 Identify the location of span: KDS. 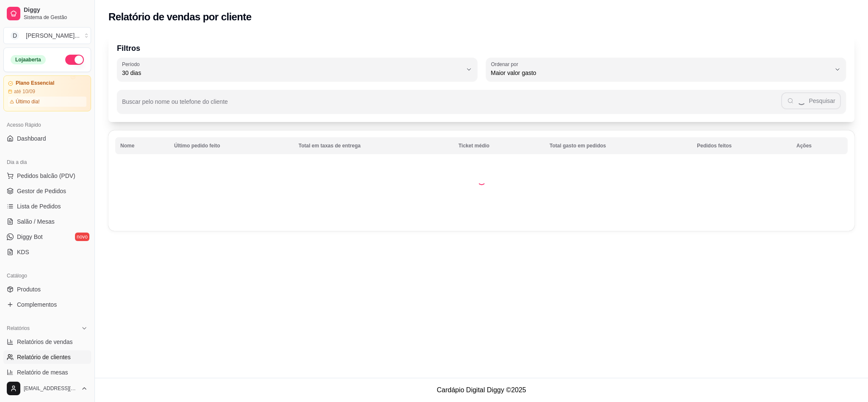
(23, 253).